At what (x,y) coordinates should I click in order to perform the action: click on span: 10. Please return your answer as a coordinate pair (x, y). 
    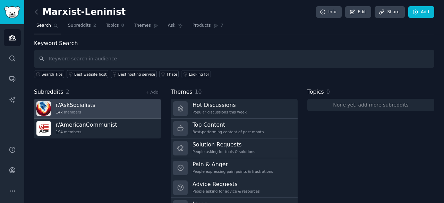
    Looking at the image, I should click on (198, 92).